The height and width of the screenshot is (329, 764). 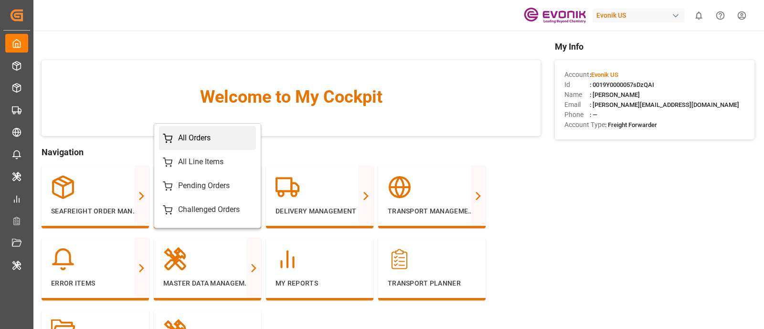 I want to click on button: Evonik US, so click(x=641, y=15).